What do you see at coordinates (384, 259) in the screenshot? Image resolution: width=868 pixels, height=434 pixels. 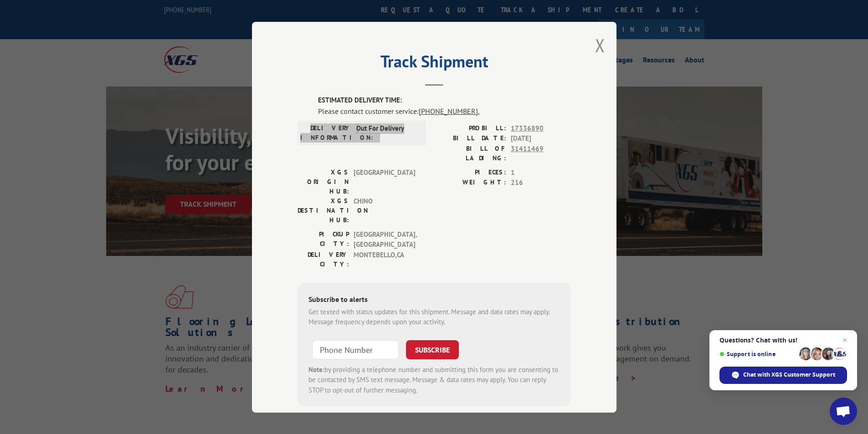 I see `span: MONTEBELLO , CA` at bounding box center [384, 259].